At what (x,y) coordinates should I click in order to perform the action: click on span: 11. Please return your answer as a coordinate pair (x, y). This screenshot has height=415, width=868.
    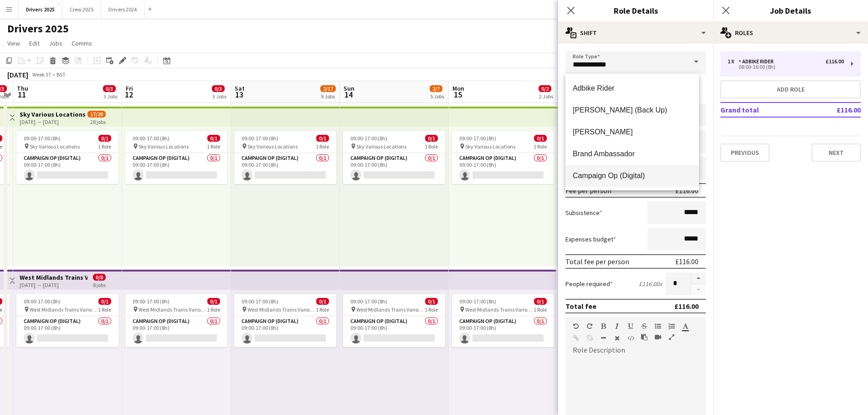
    Looking at the image, I should click on (22, 95).